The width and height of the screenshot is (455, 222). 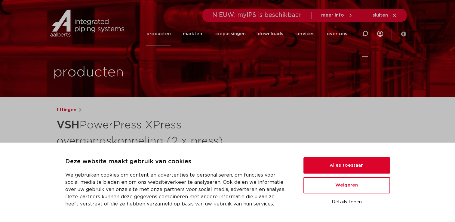 What do you see at coordinates (88, 72) in the screenshot?
I see `h1: producten` at bounding box center [88, 72].